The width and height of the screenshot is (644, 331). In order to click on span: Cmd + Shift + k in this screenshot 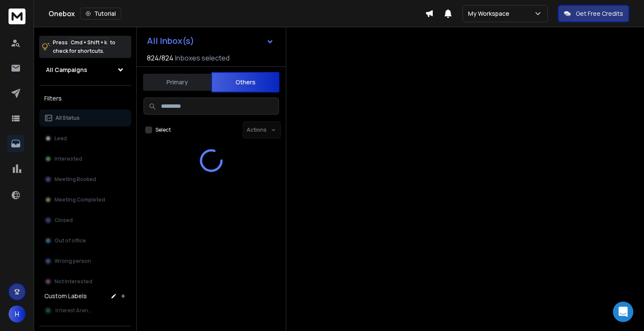, I will do `click(89, 42)`.